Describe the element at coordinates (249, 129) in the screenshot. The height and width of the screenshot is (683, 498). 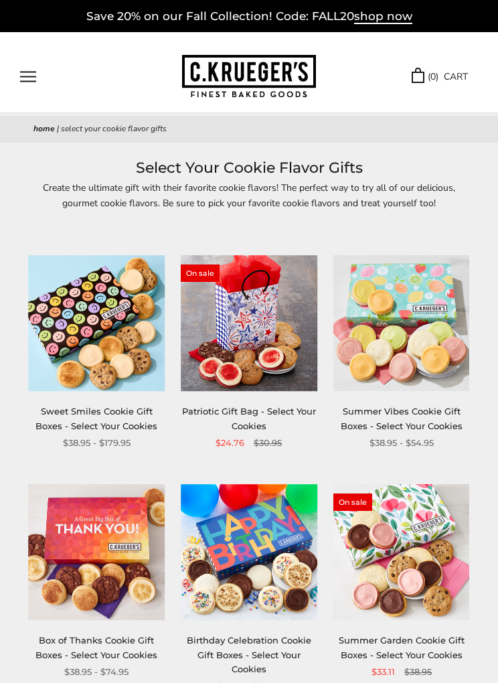
I see `nav: breadcrumbs` at that location.